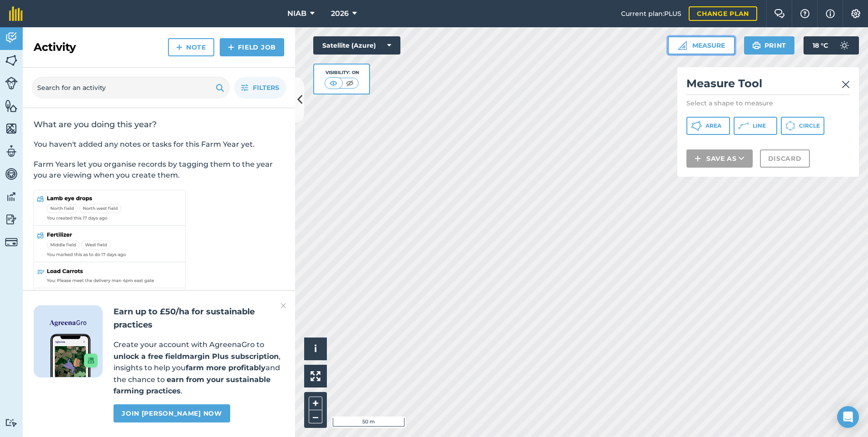 The image size is (868, 437). Describe the element at coordinates (226, 368) in the screenshot. I see `strong: farm more profitably` at that location.